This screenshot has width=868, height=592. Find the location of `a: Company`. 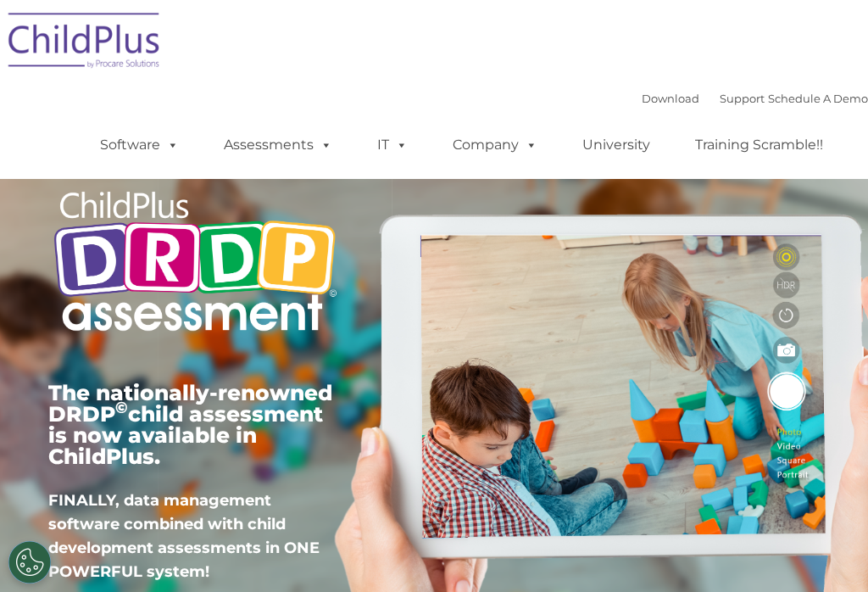

a: Company is located at coordinates (495, 145).